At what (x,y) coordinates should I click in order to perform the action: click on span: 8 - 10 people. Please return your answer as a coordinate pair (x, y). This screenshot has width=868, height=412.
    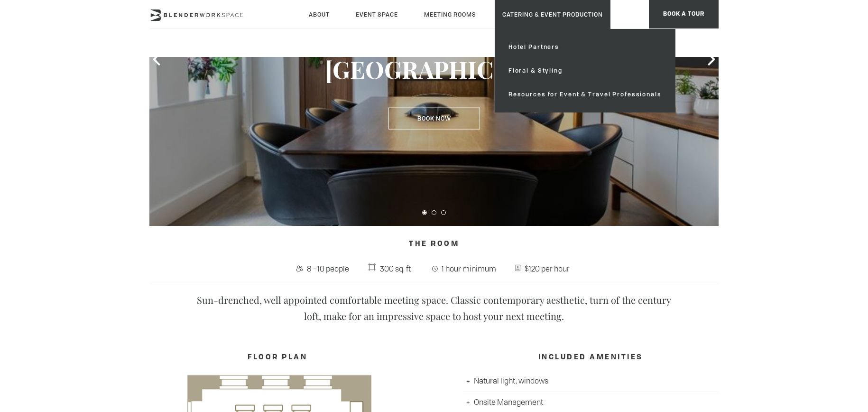
    Looking at the image, I should click on (327, 268).